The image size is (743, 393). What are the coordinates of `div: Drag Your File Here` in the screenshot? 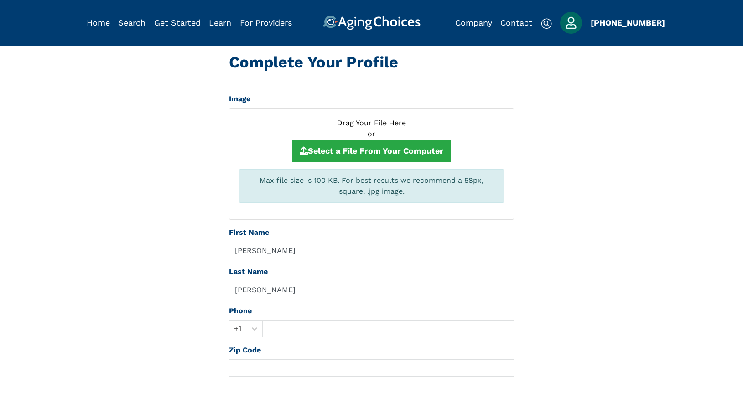 It's located at (371, 123).